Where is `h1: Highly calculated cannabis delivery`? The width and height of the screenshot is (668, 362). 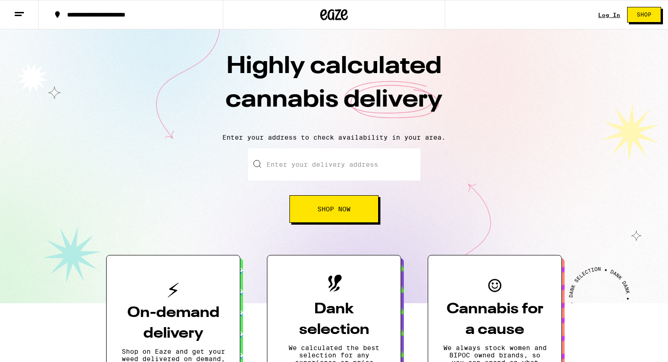
h1: Highly calculated cannabis delivery is located at coordinates (334, 88).